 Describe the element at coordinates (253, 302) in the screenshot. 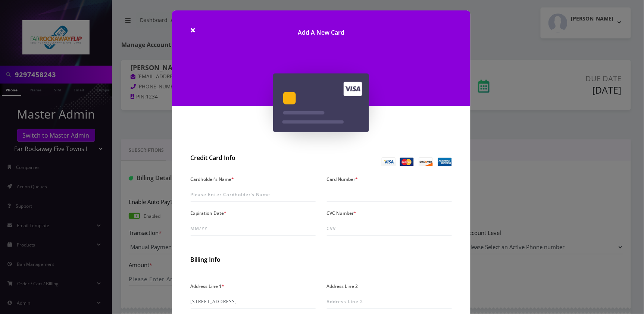

I see `input: Address Line 1` at that location.